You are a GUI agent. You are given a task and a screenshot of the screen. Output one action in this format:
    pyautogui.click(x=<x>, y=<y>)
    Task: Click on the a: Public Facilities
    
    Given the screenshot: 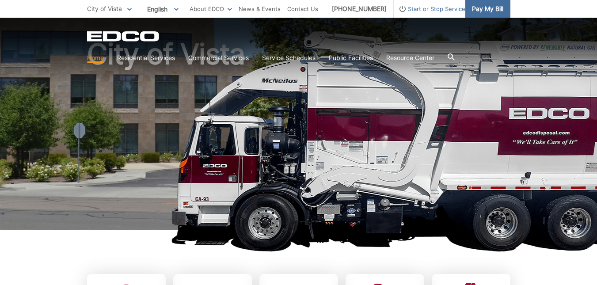 What is the action you would take?
    pyautogui.click(x=351, y=58)
    